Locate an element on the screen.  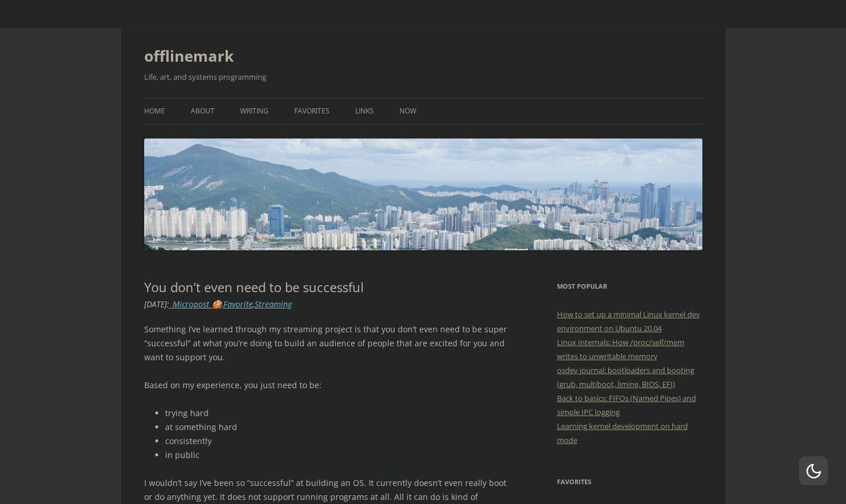
a: offlinemark is located at coordinates (189, 56).